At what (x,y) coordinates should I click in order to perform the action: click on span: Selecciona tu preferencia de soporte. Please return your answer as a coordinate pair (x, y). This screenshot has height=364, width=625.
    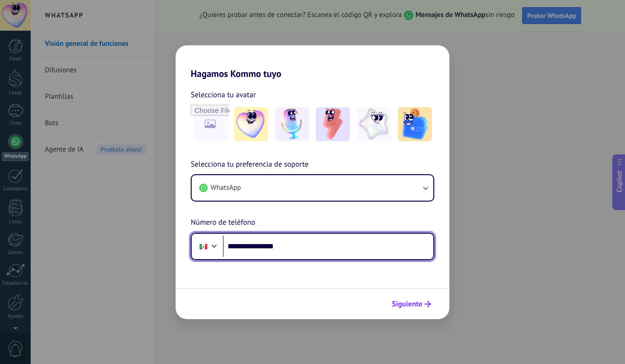
    Looking at the image, I should click on (249, 165).